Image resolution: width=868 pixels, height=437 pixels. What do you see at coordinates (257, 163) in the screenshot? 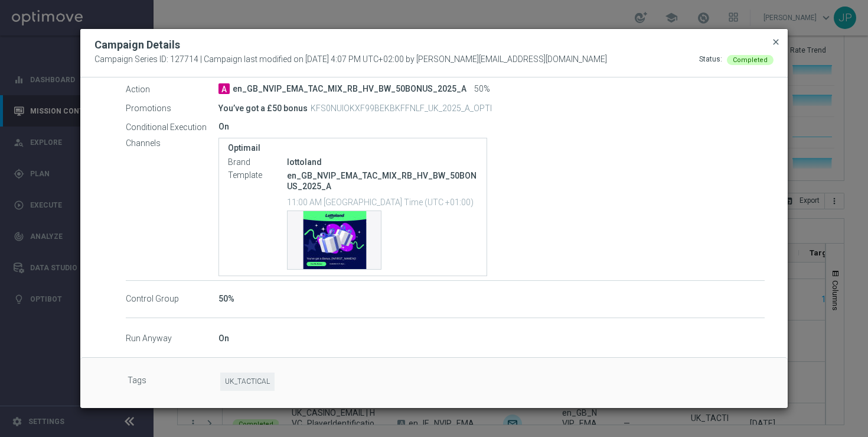
I see `label: Brand` at bounding box center [257, 163].